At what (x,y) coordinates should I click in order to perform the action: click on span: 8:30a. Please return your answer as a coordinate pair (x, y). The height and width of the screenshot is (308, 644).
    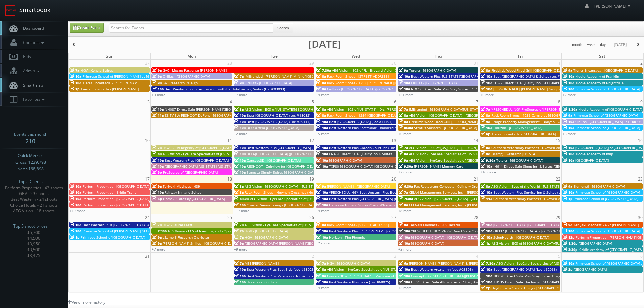
    Looking at the image, I should click on (241, 199).